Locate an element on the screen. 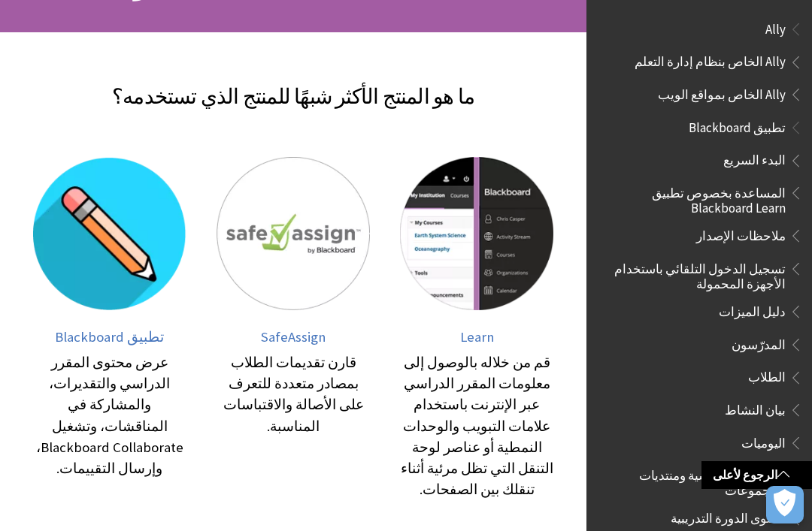  a: Learn Learn قم من خلاله بالوصول إلى معلومات المقرر الدراسي عبر الإنترنت باستخدام علامات التبويب و... is located at coordinates (476, 328).